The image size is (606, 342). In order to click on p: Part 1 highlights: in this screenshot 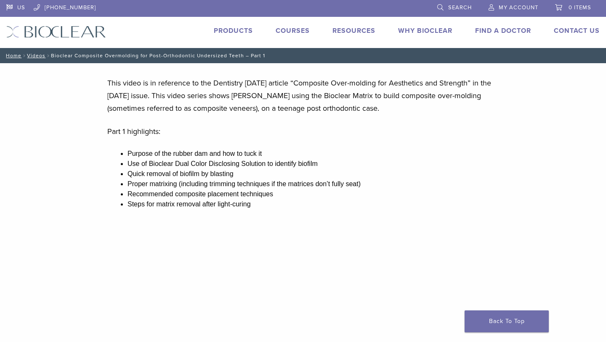, I will do `click(303, 131)`.